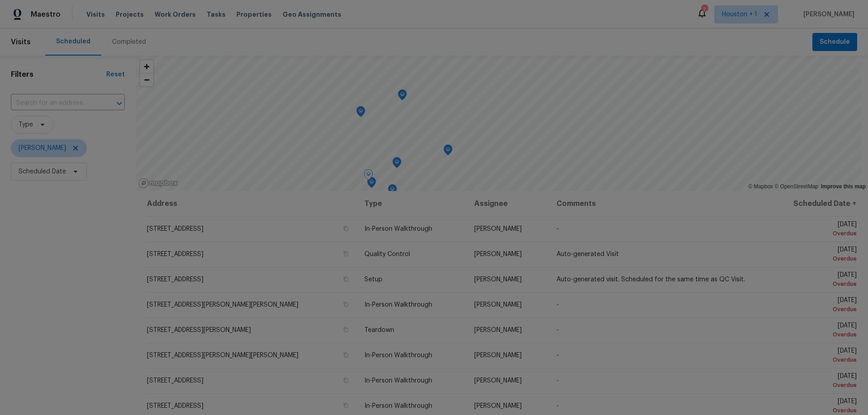  I want to click on input: Search for an address..., so click(55, 103).